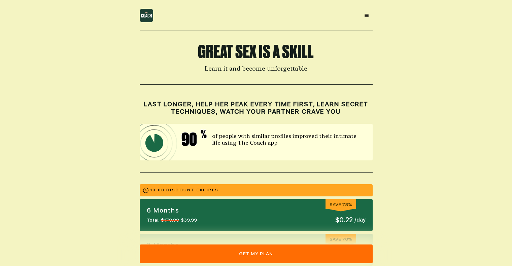 The image size is (512, 266). I want to click on span: Total:, so click(153, 220).